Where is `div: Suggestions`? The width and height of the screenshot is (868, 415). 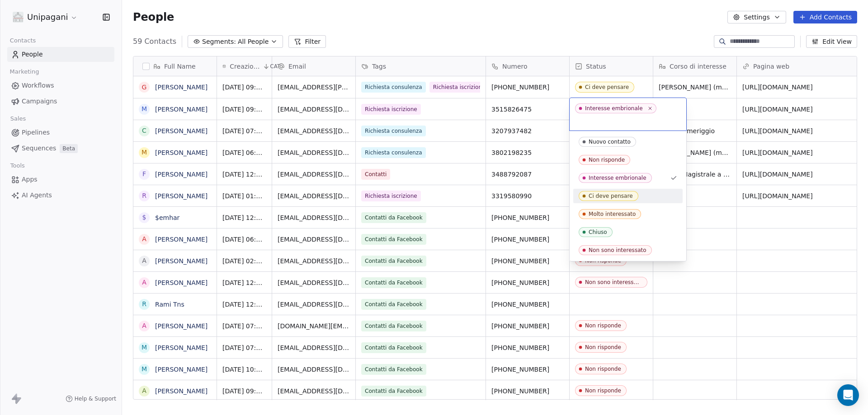 div: Suggestions is located at coordinates (628, 196).